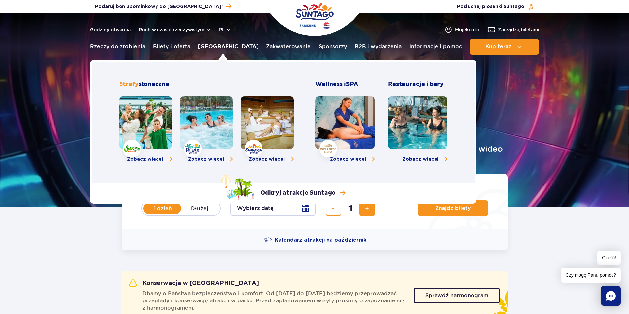 Image resolution: width=629 pixels, height=314 pixels. I want to click on font: pl, so click(222, 30).